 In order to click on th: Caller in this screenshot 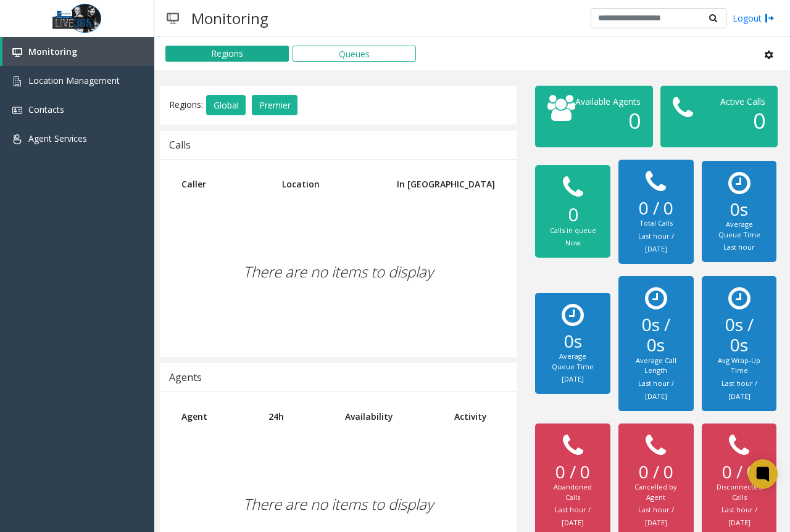, I will do `click(222, 184)`.